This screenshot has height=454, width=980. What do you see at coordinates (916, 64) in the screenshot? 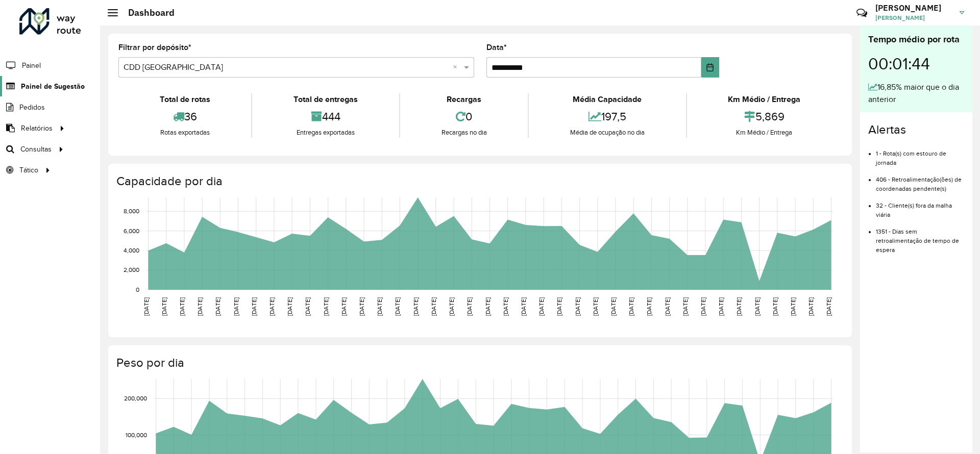
I see `div: 00:01:44` at bounding box center [916, 64].